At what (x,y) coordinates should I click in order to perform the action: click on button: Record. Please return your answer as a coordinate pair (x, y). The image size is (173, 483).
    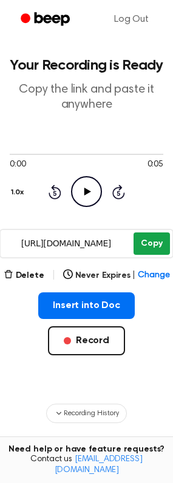
    Looking at the image, I should click on (86, 341).